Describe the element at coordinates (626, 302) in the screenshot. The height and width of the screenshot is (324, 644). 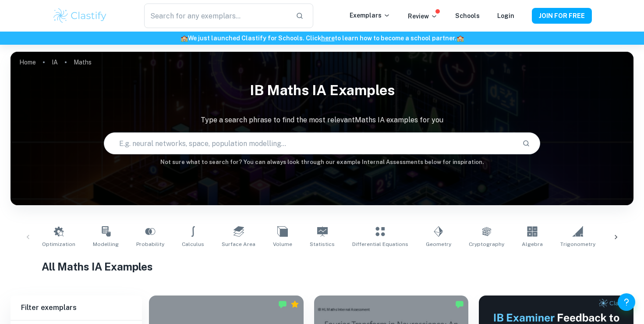
I see `button: Help and Feedback` at that location.